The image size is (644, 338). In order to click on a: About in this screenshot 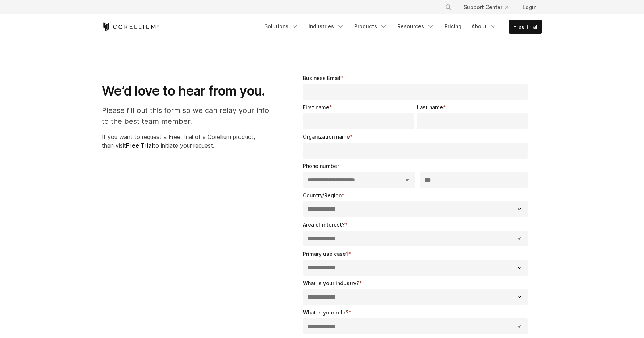, I will do `click(484, 27)`.